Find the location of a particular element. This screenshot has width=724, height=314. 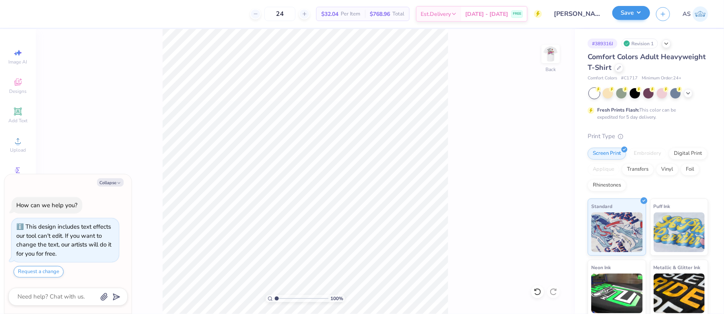

a: AS is located at coordinates (695, 14).